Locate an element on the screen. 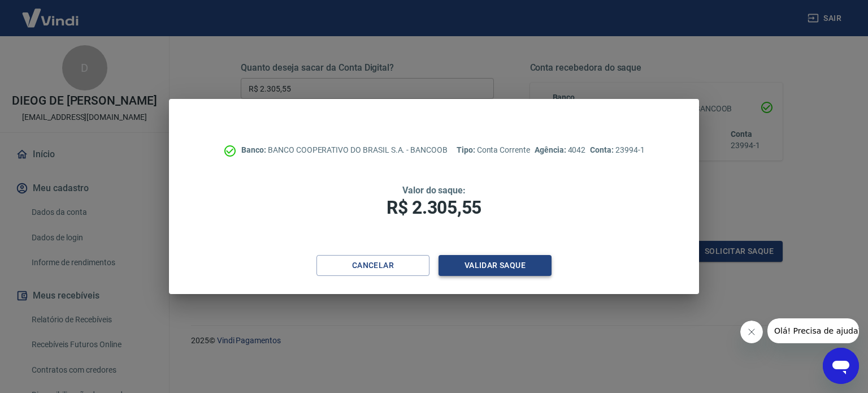 The height and width of the screenshot is (393, 868). span: Banco: is located at coordinates (254, 150).